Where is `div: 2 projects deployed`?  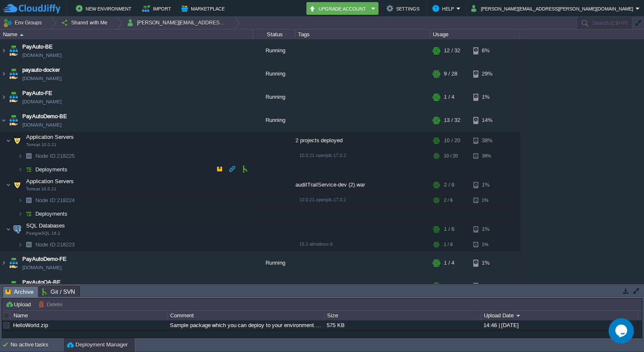
div: 2 projects deployed is located at coordinates (363, 140).